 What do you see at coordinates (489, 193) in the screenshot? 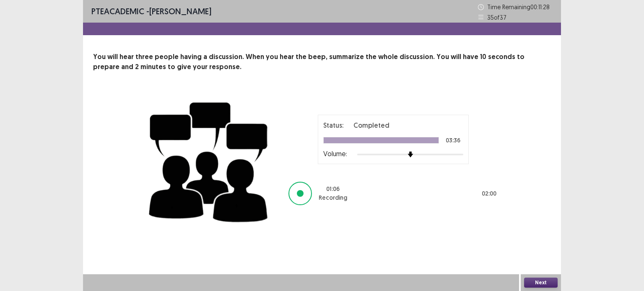
I see `p: 02 : 00` at bounding box center [489, 193].